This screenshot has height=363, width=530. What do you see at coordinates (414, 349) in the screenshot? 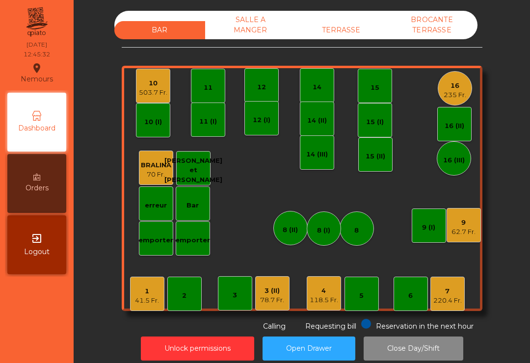
I see `button: Close Day/Shift` at bounding box center [414, 349].